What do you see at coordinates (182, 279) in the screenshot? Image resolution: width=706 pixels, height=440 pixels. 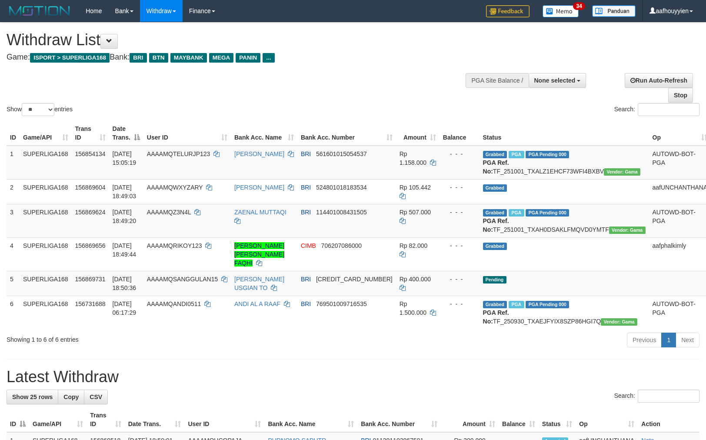 I see `span: AAAAMQSANGGULAN15` at bounding box center [182, 279].